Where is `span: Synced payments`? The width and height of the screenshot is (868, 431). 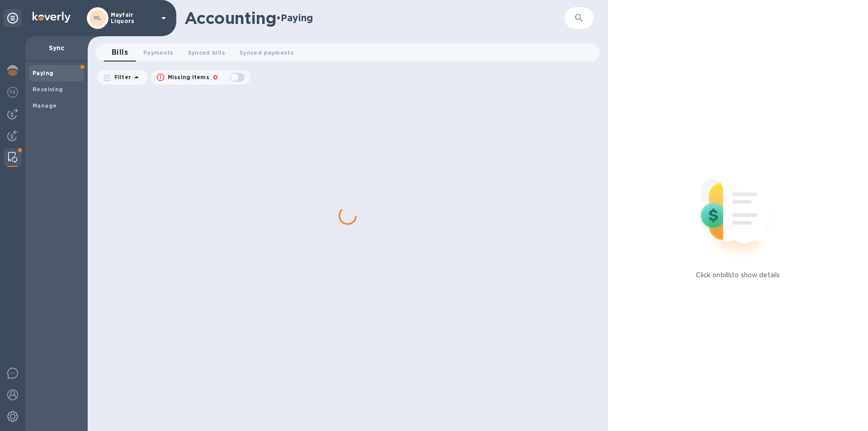 span: Synced payments is located at coordinates (266, 53).